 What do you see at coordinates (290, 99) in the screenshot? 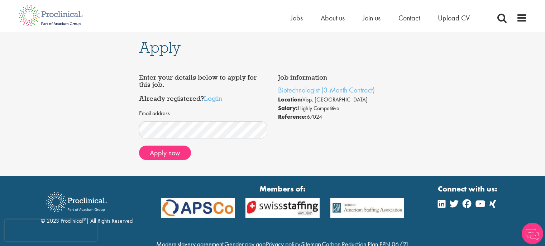
I see `strong: Location:` at bounding box center [290, 99].